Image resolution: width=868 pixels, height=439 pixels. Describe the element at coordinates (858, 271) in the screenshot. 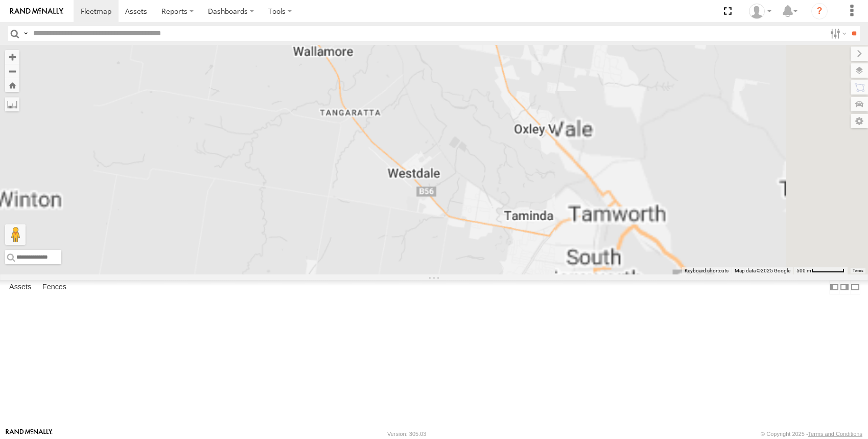

I see `a: Terms` at that location.